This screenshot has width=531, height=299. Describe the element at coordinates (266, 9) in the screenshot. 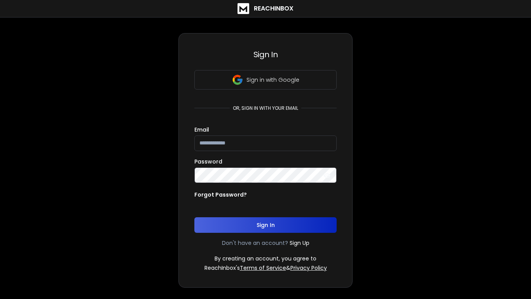

I see `a: ReachInbox` at that location.